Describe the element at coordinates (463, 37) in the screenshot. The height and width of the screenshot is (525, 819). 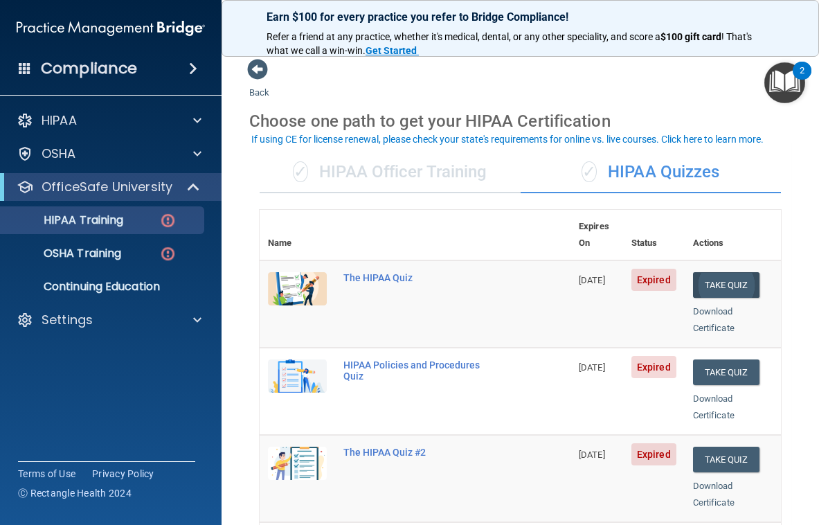
I see `span: Refer a friend at any practice, whether it's medical, dental, or any other speciality, and score a` at that location.